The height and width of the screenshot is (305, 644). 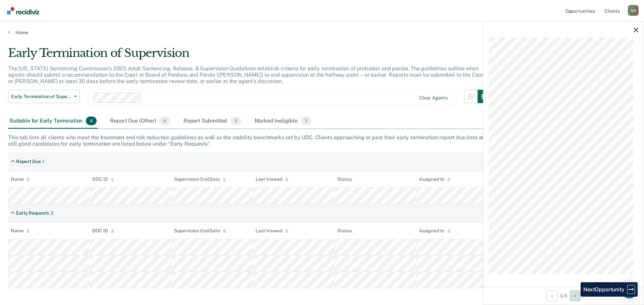 I want to click on img: Recidiviz, so click(x=23, y=10).